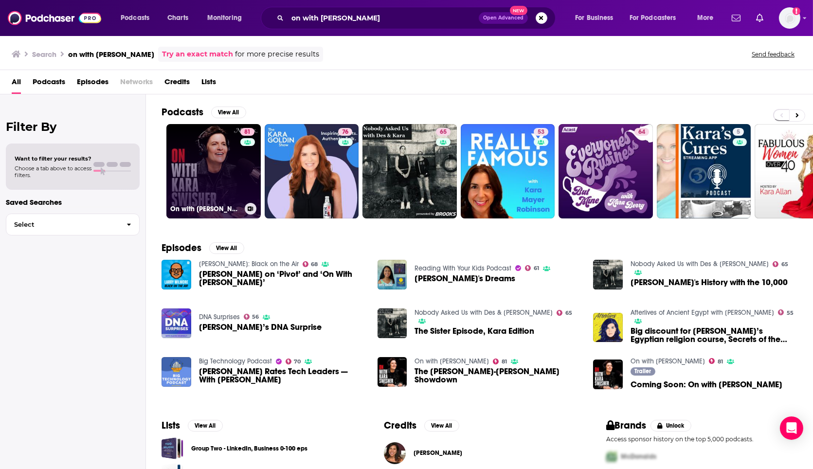 The width and height of the screenshot is (813, 469). I want to click on span: Open Advanced, so click(503, 18).